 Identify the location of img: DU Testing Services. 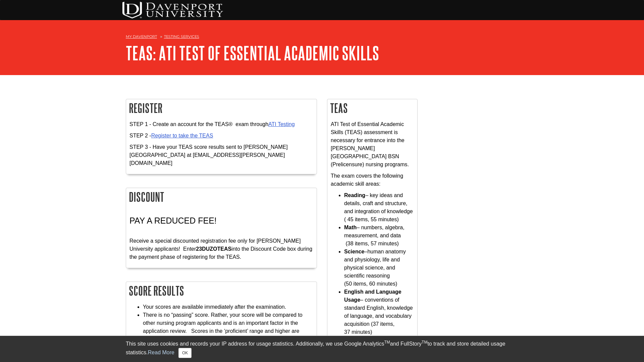
(173, 10).